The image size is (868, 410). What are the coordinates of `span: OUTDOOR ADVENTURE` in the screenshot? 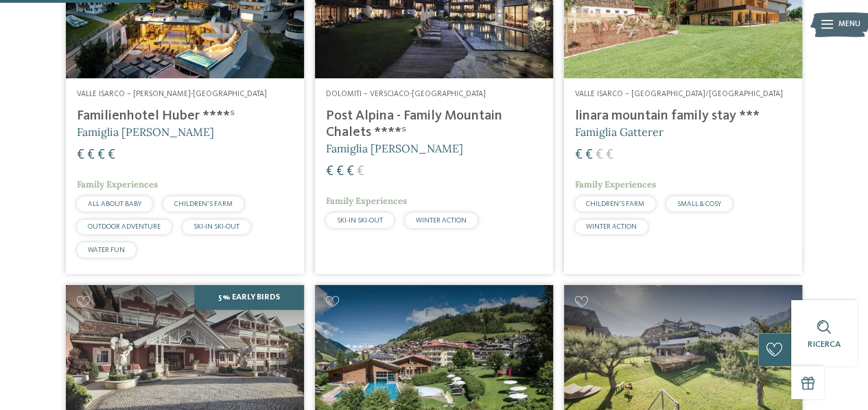 It's located at (124, 227).